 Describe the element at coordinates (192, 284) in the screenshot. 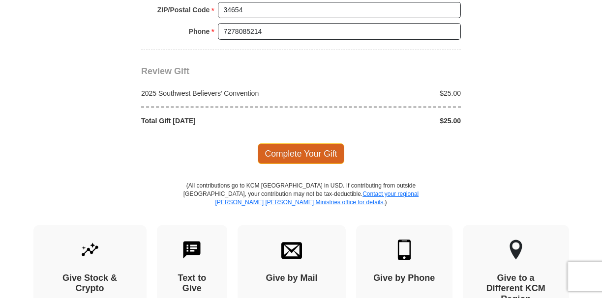

I see `h4: Text to Give` at that location.